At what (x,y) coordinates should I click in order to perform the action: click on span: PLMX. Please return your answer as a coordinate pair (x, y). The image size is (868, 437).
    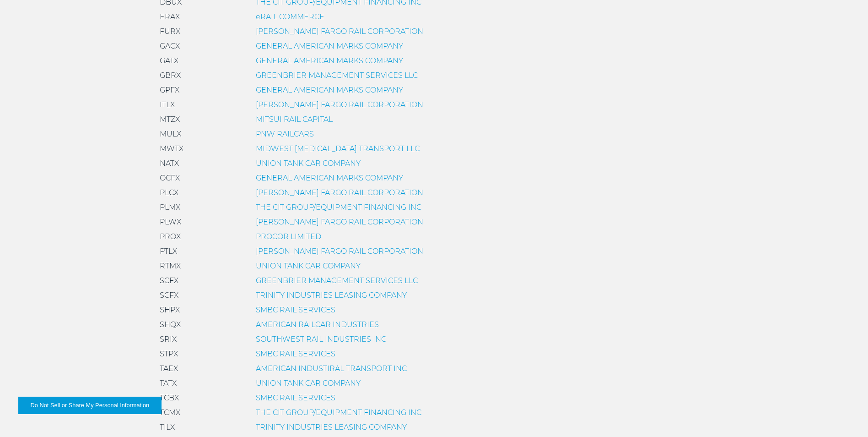
    Looking at the image, I should click on (170, 207).